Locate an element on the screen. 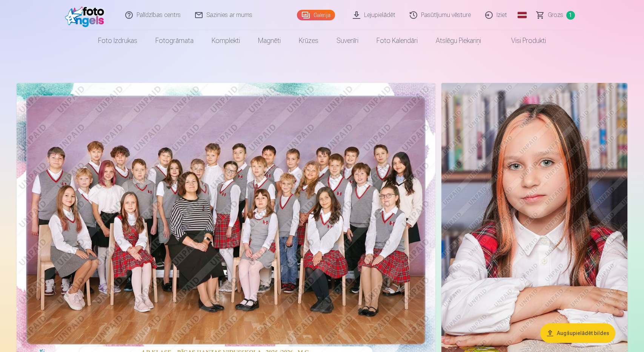 This screenshot has height=352, width=644. img: /fa1 is located at coordinates (86, 15).